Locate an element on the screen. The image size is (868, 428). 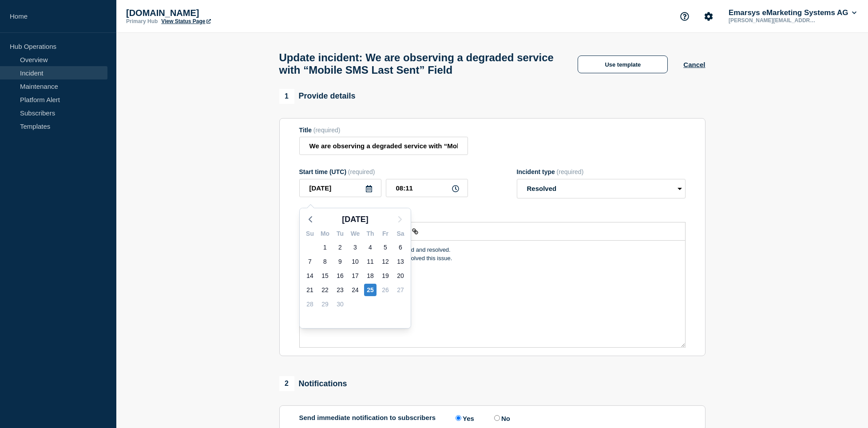
p: Thank you for your patience while we resolved this issue. is located at coordinates (492, 258).